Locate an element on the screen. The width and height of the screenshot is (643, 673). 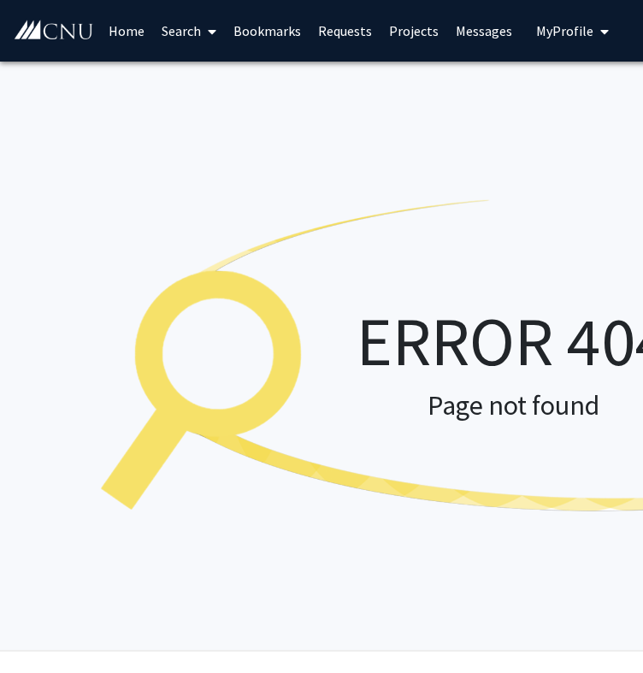
a: Home is located at coordinates (127, 31).